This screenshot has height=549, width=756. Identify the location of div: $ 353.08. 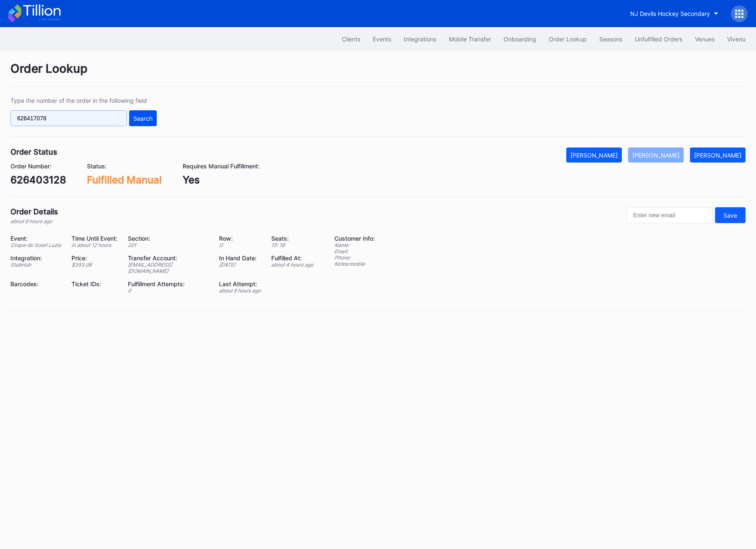
(94, 264).